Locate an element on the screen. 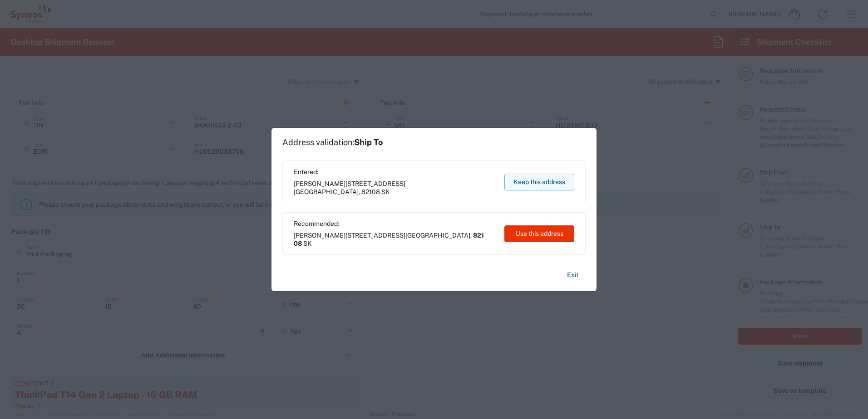 The image size is (868, 419). span: Entered: is located at coordinates (394, 172).